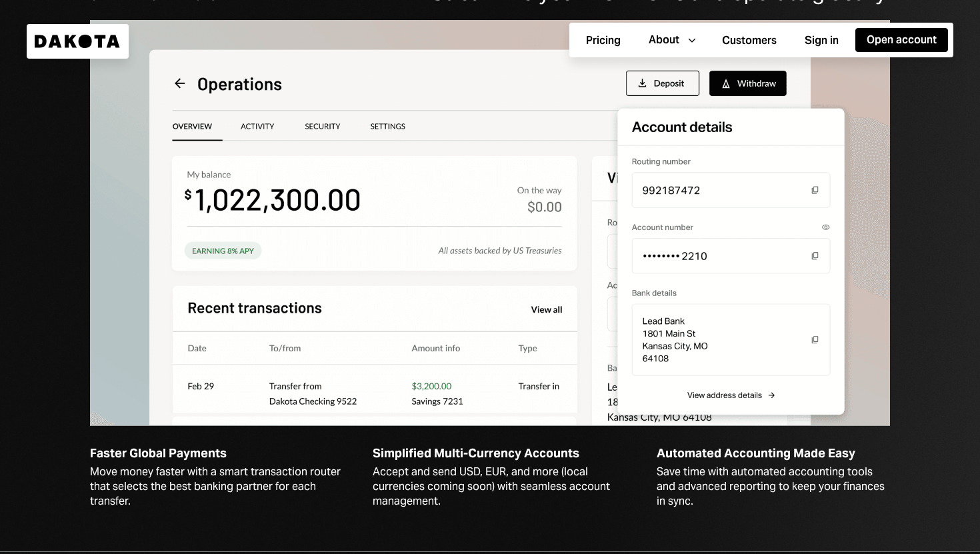  What do you see at coordinates (499, 487) in the screenshot?
I see `div: Accept and send USD, EUR, and more (local currencies coming soon) with seamless account management.` at bounding box center [499, 487].